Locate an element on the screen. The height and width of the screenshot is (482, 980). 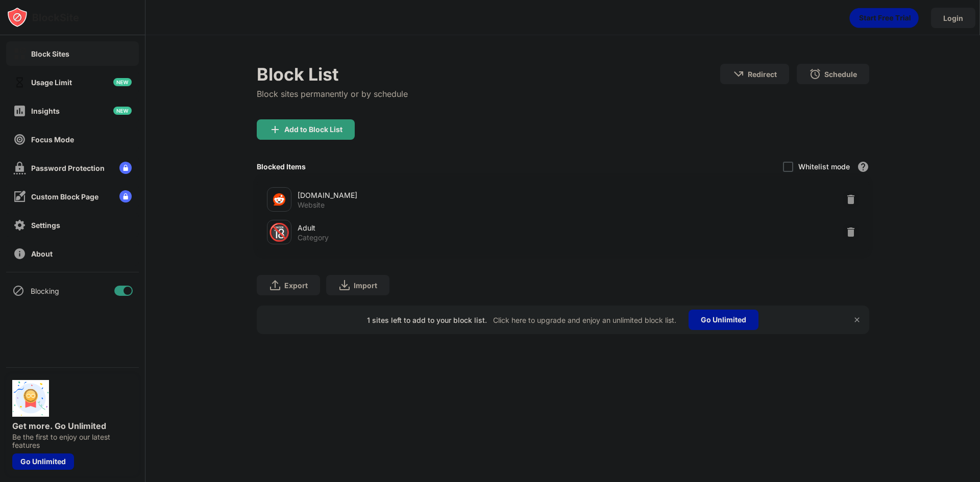
img: insights-off.svg is located at coordinates (19, 111).